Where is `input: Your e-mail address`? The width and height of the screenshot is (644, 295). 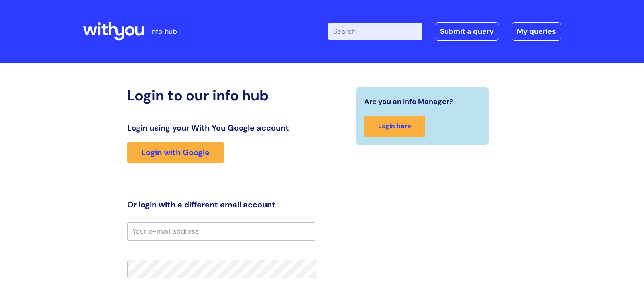
input: Your e-mail address is located at coordinates (222, 231).